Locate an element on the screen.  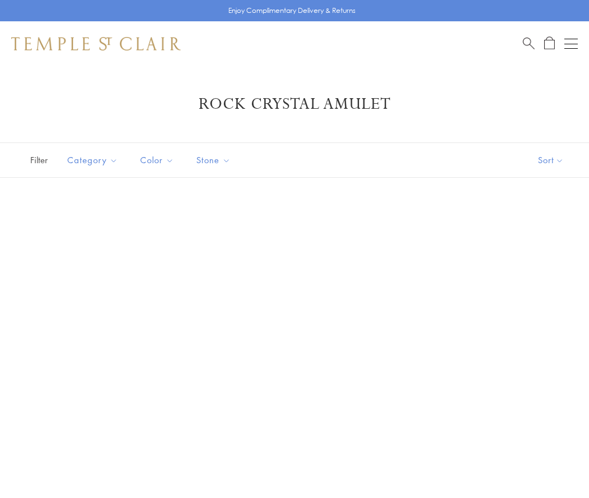
a: Search is located at coordinates (528, 43).